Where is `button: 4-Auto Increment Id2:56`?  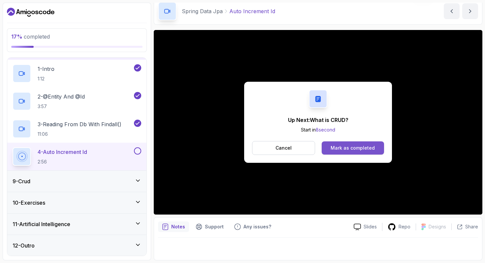
button: 4-Auto Increment Id2:56 is located at coordinates (77, 157).